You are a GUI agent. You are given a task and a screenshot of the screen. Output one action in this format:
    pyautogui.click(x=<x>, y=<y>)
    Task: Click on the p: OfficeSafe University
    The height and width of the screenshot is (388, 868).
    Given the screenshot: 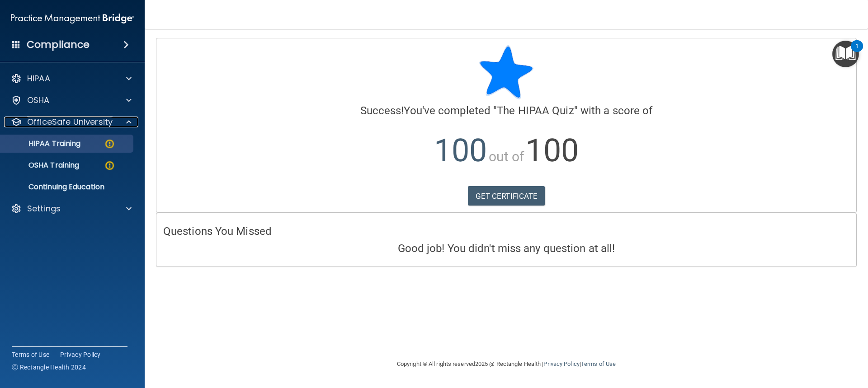 What is the action you would take?
    pyautogui.click(x=70, y=122)
    